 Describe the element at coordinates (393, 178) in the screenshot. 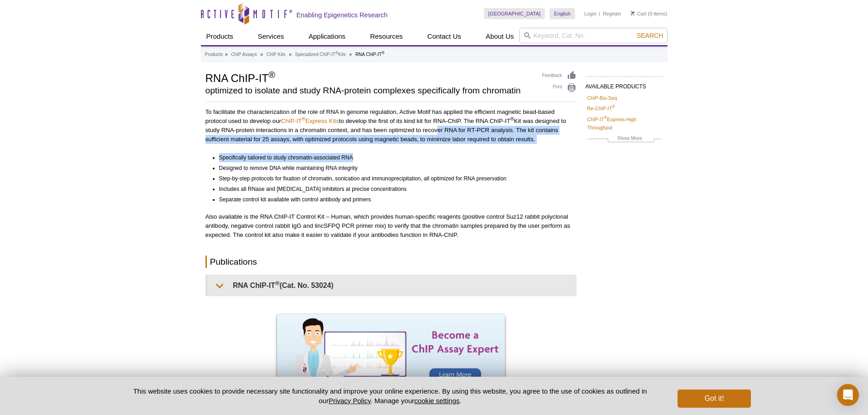

I see `li: Step-by-step protocols for fixation of chromatin, sonication and immunoprecipitation, all optimiz...` at that location.